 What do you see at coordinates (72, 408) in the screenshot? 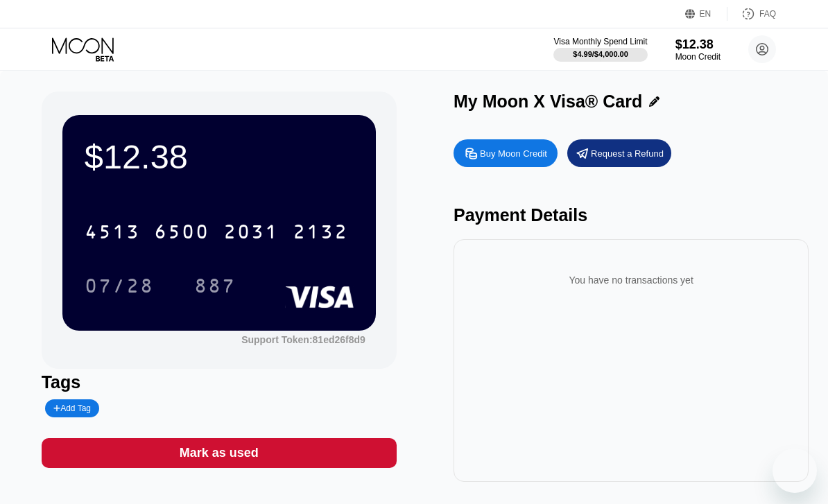
I see `div: Add Tag` at bounding box center [72, 408].